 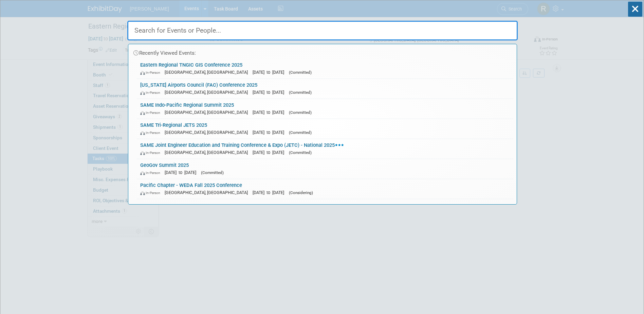 I want to click on div: Recently Viewed Events:, so click(x=323, y=51).